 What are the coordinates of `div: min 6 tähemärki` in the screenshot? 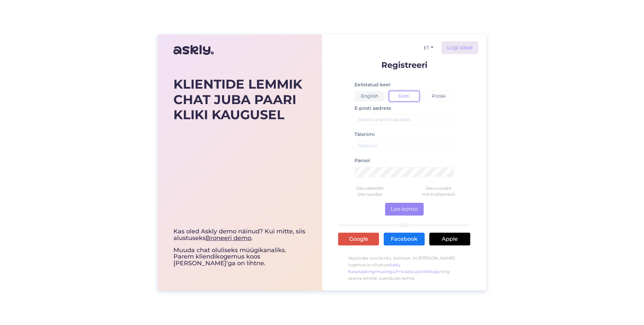 It's located at (438, 194).